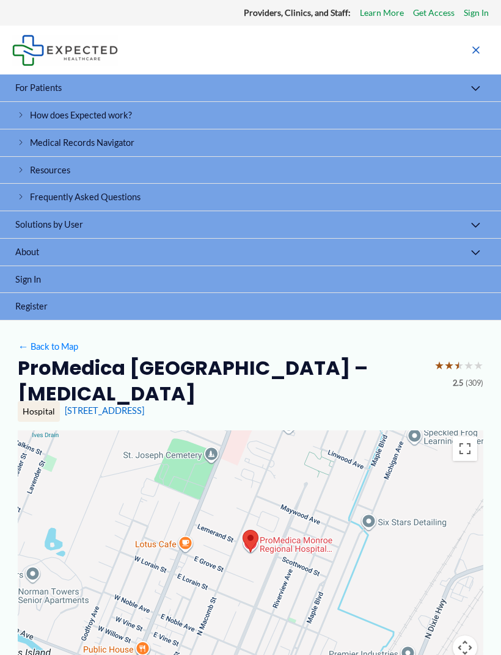 The height and width of the screenshot is (655, 501). Describe the element at coordinates (65, 50) in the screenshot. I see `img: Expected Healthcare Logo - side, dark font, small` at that location.